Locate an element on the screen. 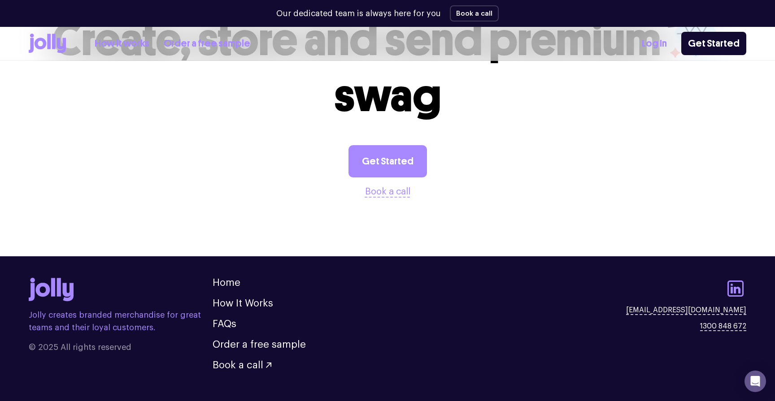  div: Open Intercom Messenger is located at coordinates (755, 382).